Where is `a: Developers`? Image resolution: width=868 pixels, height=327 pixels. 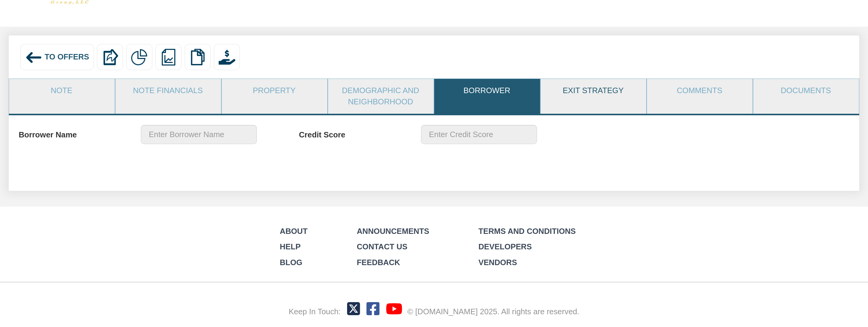 a: Developers is located at coordinates (506, 246).